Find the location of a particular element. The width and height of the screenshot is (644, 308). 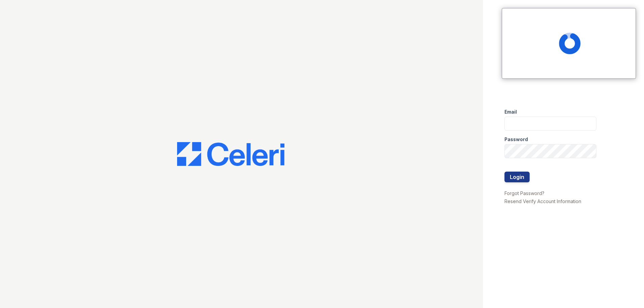

span: Loading is located at coordinates (569, 43).